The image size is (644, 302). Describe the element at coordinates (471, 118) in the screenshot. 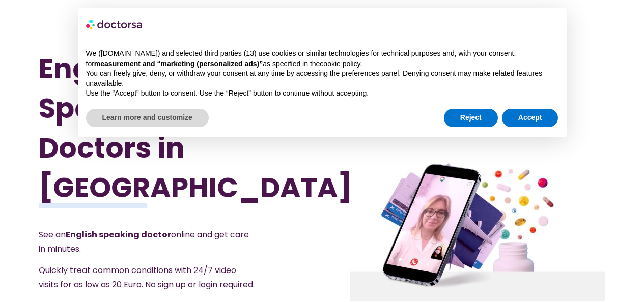

I see `button: Reject` at that location.